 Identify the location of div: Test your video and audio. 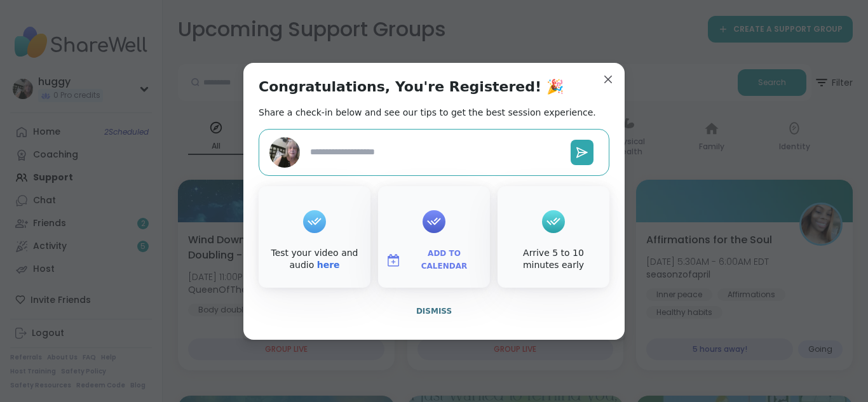
(314, 259).